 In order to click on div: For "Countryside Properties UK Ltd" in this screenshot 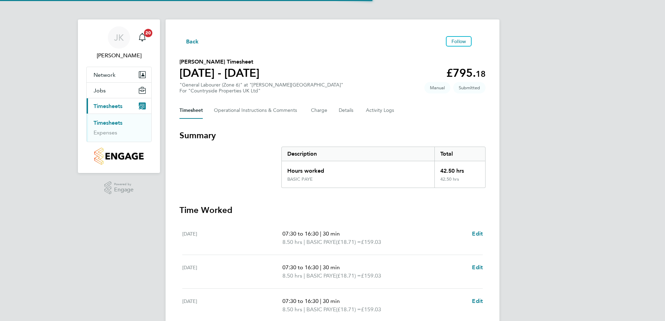, I will do `click(261, 91)`.